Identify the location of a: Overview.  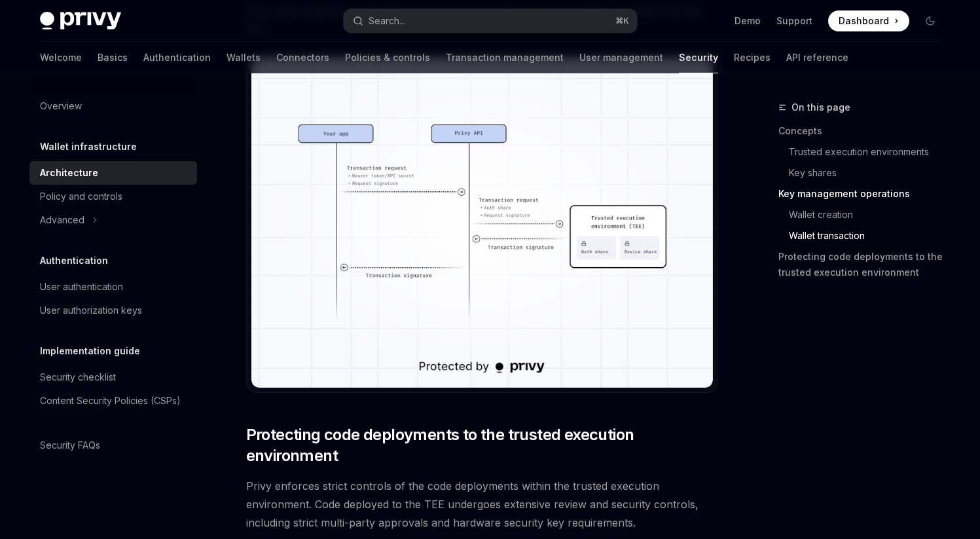
(113, 106).